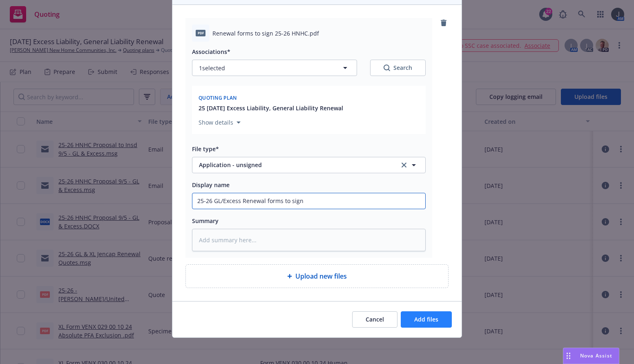 The image size is (634, 364). I want to click on button: Application - unsignedclear selection, so click(309, 165).